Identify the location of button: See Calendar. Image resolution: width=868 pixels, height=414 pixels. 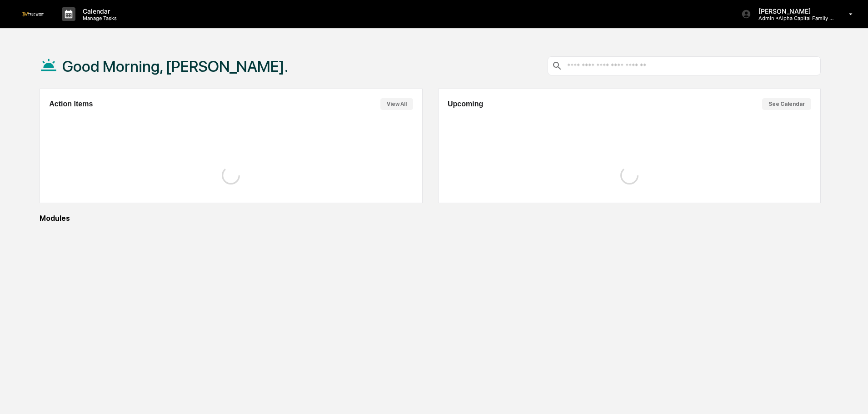
(787, 104).